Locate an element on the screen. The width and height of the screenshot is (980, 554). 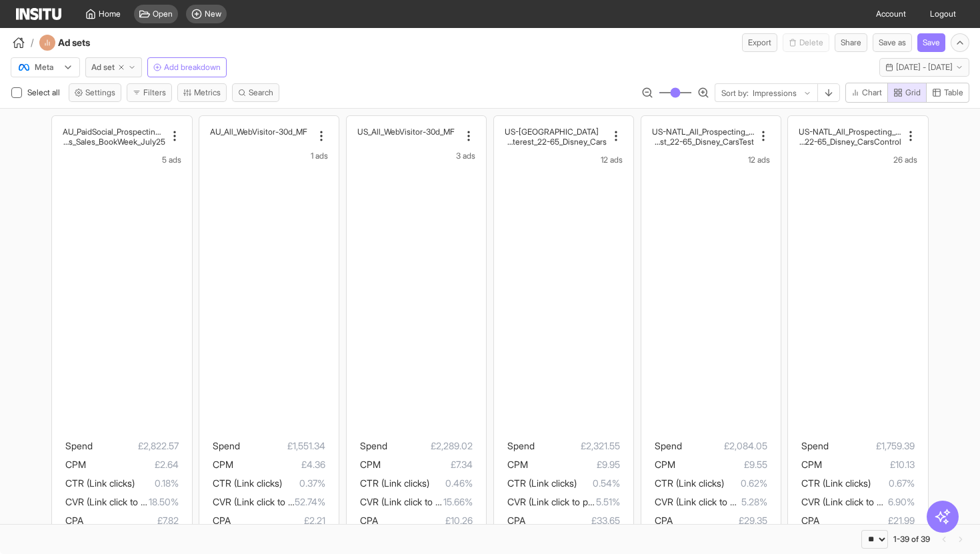
span: £1,759.39 is located at coordinates (872, 446).